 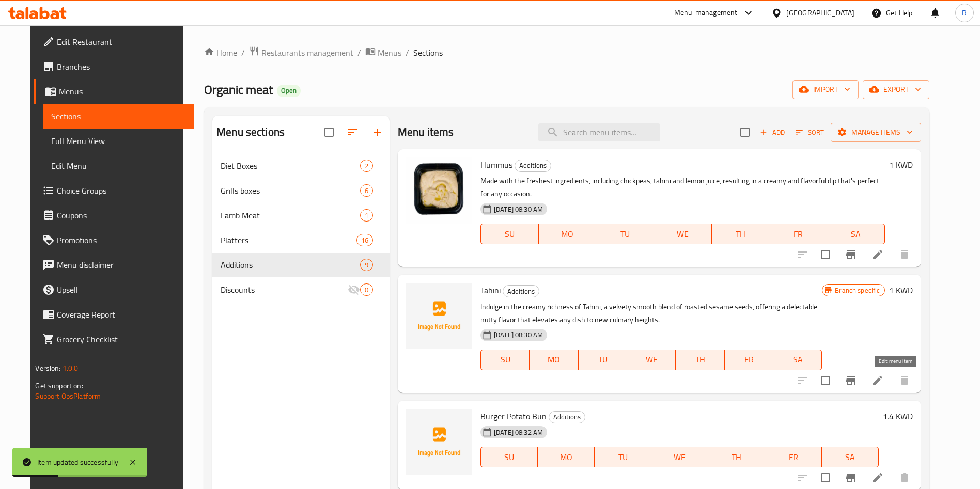 What do you see at coordinates (366, 190) in the screenshot?
I see `span: 6` at bounding box center [366, 190].